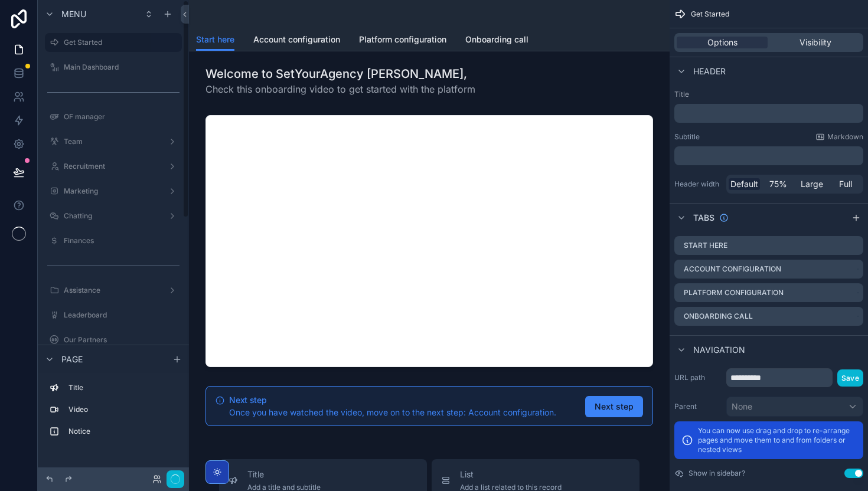 The width and height of the screenshot is (868, 491). What do you see at coordinates (113, 291) in the screenshot?
I see `label: Assistance` at bounding box center [113, 291].